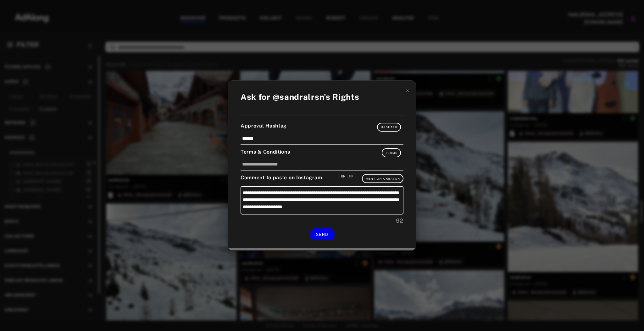  I want to click on span: Terms, so click(391, 153).